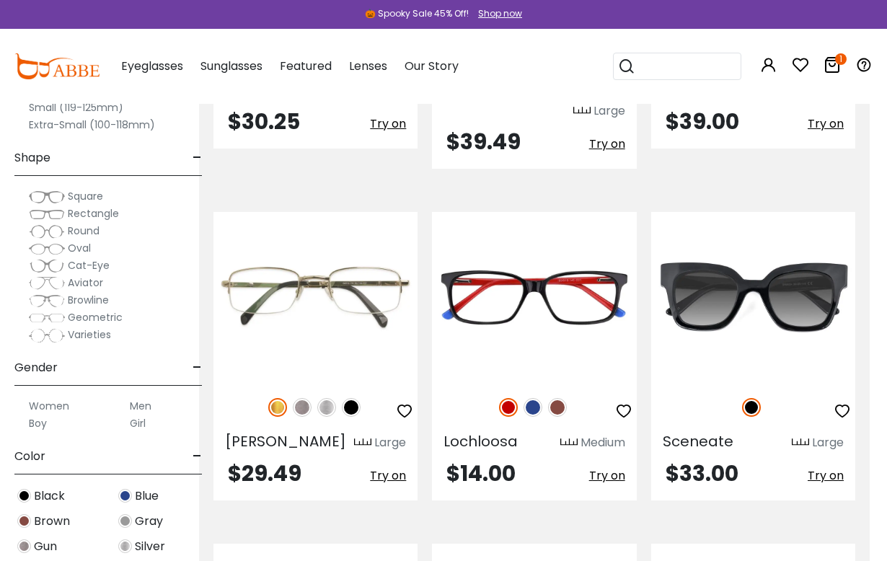  What do you see at coordinates (603, 443) in the screenshot?
I see `div: Medium` at bounding box center [603, 443].